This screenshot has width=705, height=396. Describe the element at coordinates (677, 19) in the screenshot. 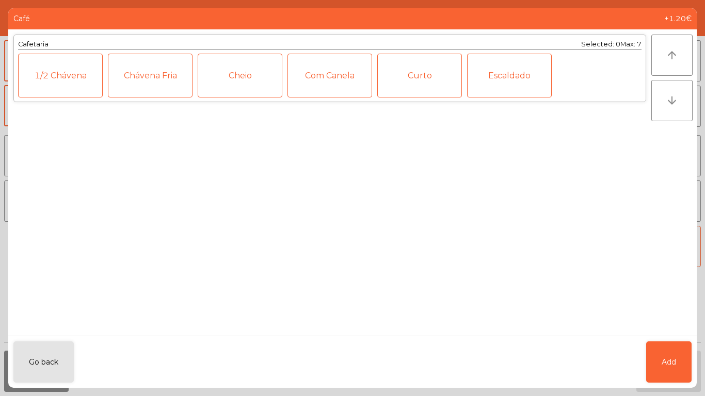

I see `span: +1.20€` at that location.